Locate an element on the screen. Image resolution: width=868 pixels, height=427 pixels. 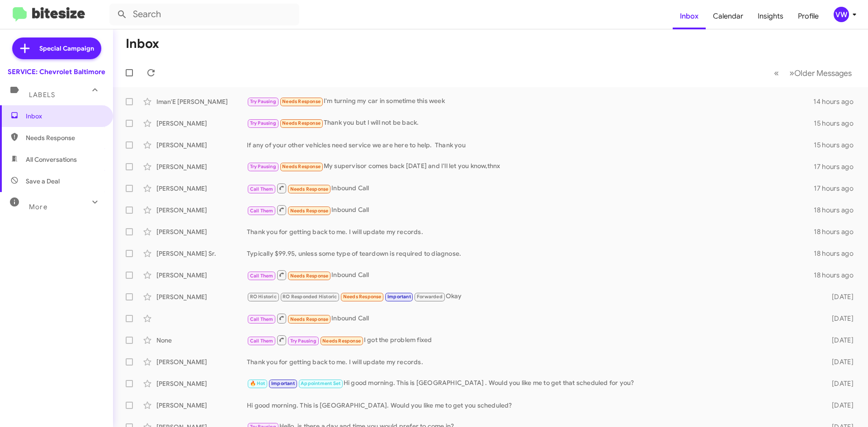
div: If any of your other vehicles need service we are here to help. Thank you is located at coordinates (530, 145).